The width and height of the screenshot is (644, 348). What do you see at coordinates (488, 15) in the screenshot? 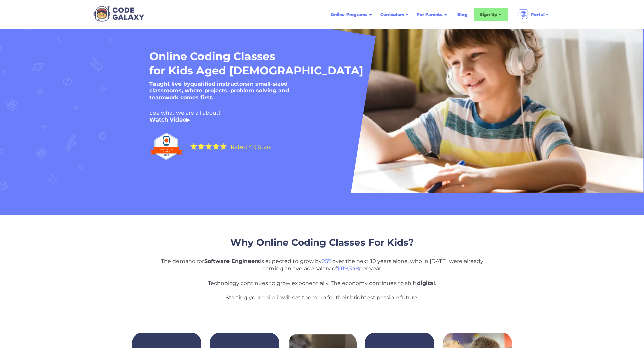
I see `div: Sign Up` at bounding box center [488, 15].